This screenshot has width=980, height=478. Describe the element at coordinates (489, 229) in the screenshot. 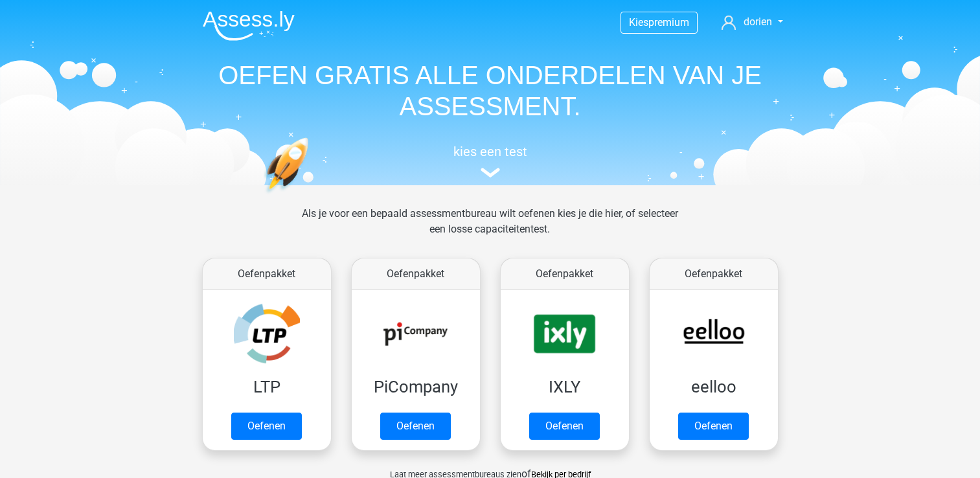

I see `div: Als je voor een bepaald assessmentbureau wilt oefenen kies je die hier, of selecteer een losse ca...` at that location.